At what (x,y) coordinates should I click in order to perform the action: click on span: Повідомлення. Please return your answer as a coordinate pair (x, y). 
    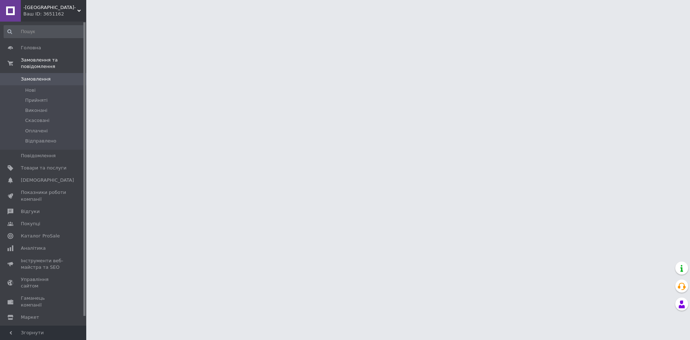
    Looking at the image, I should click on (38, 156).